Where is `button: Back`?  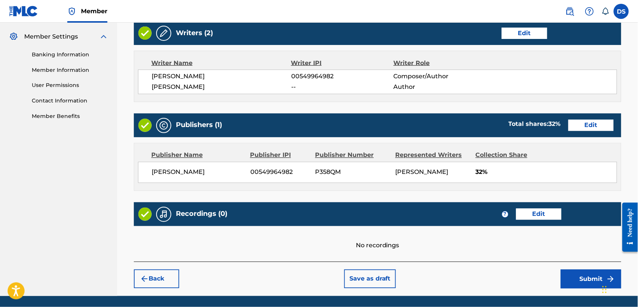 button: Back is located at coordinates (156, 279).